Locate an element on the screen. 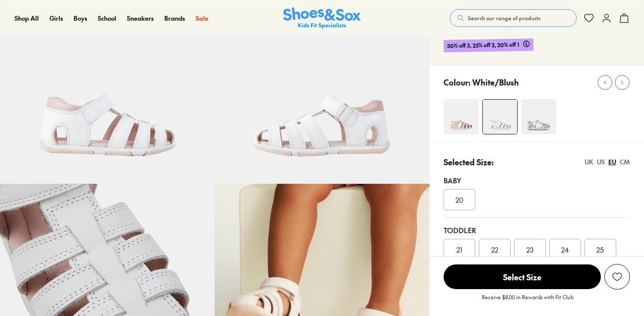  p: White/Blush is located at coordinates (496, 82).